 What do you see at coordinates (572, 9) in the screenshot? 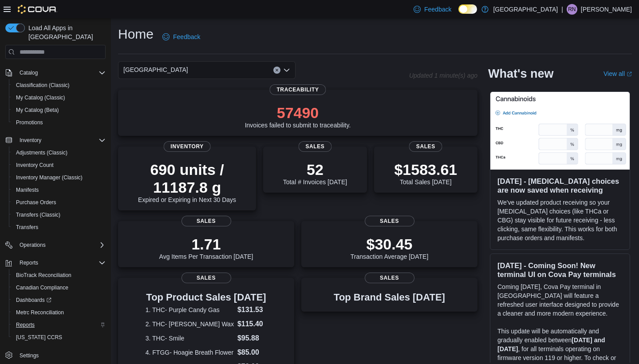
I see `span: RN` at bounding box center [572, 9].